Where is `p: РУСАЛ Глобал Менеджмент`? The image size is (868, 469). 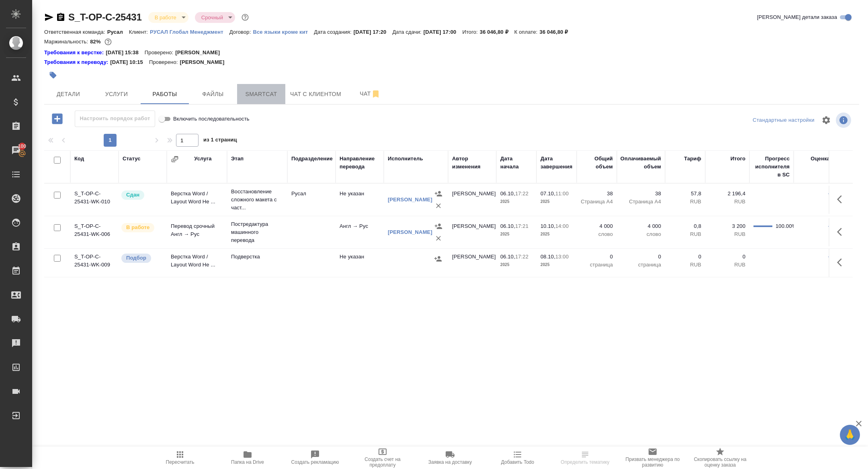 p: РУСАЛ Глобал Менеджмент is located at coordinates (189, 31).